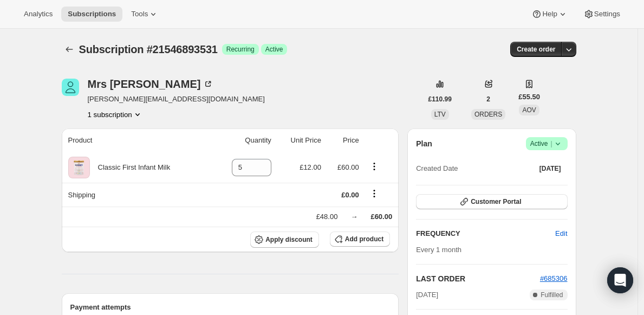 The image size is (644, 315). I want to click on span: Recurring, so click(241, 49).